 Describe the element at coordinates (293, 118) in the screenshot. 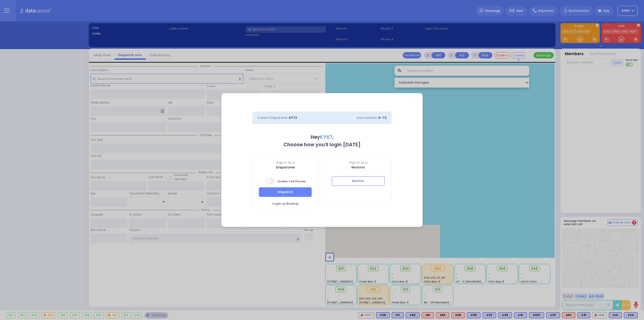

I see `span: KY72` at that location.